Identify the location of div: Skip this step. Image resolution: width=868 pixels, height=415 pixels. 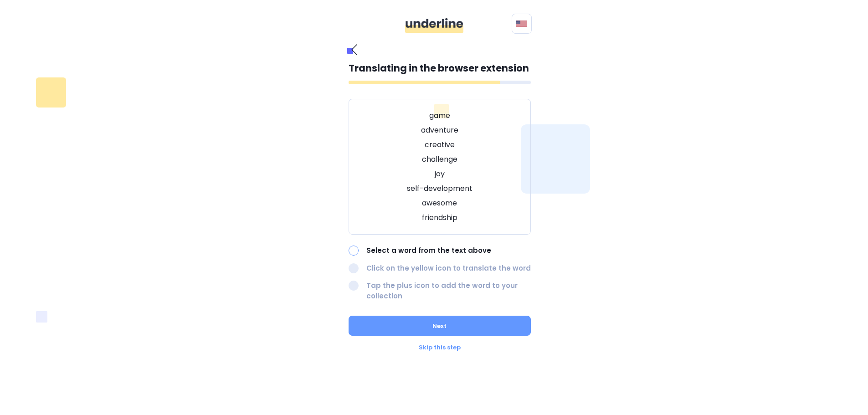
(440, 348).